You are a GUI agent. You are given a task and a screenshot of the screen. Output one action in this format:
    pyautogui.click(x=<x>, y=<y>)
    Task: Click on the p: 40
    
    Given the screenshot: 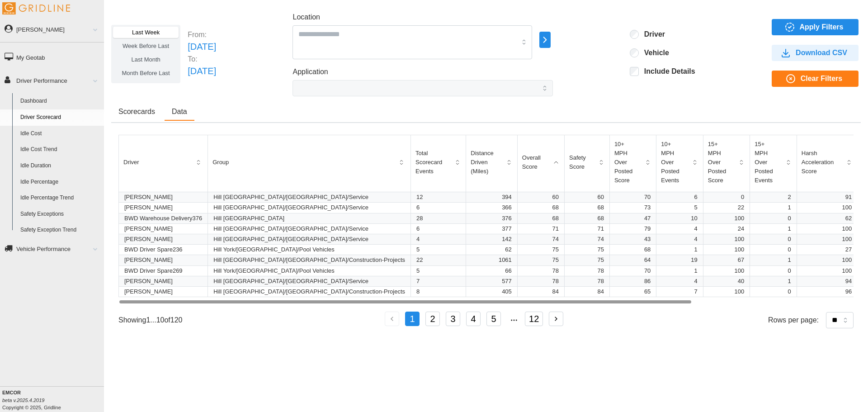 What is the action you would take?
    pyautogui.click(x=727, y=281)
    